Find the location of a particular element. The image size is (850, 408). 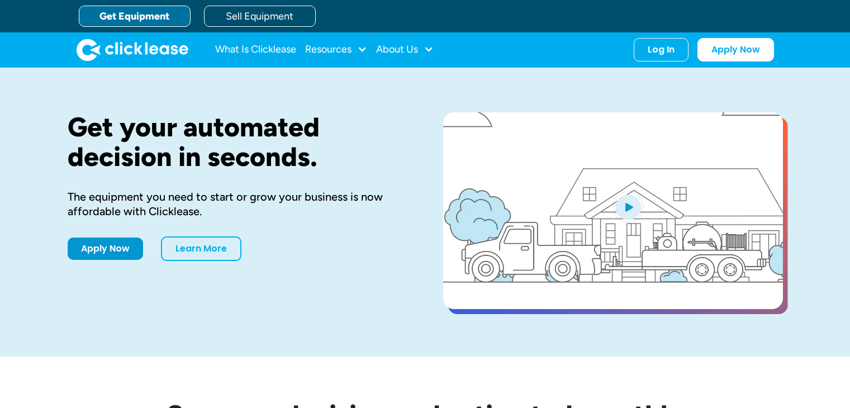

a: home is located at coordinates (132, 50).